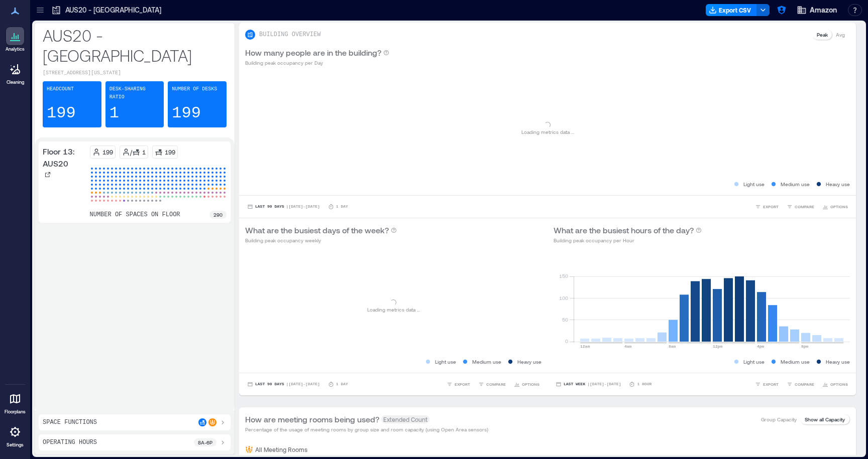 The height and width of the screenshot is (459, 868). Describe the element at coordinates (825, 419) in the screenshot. I see `p: Show all Capacity` at that location.